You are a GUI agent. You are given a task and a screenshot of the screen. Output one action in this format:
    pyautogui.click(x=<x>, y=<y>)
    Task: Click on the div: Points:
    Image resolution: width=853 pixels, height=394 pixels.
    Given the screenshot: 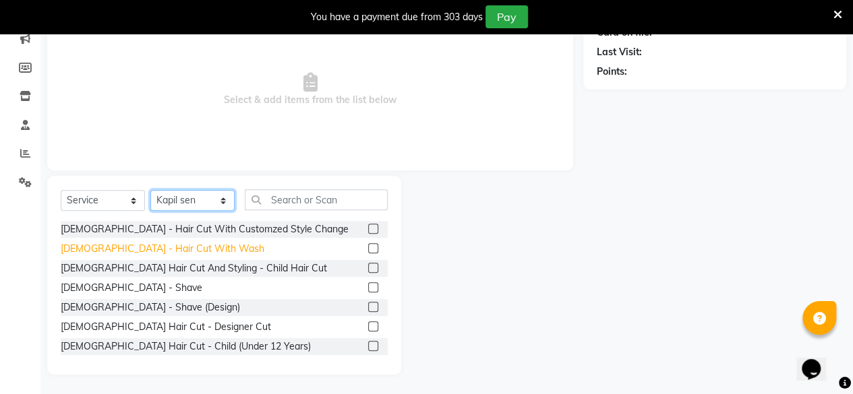 What is the action you would take?
    pyautogui.click(x=612, y=71)
    